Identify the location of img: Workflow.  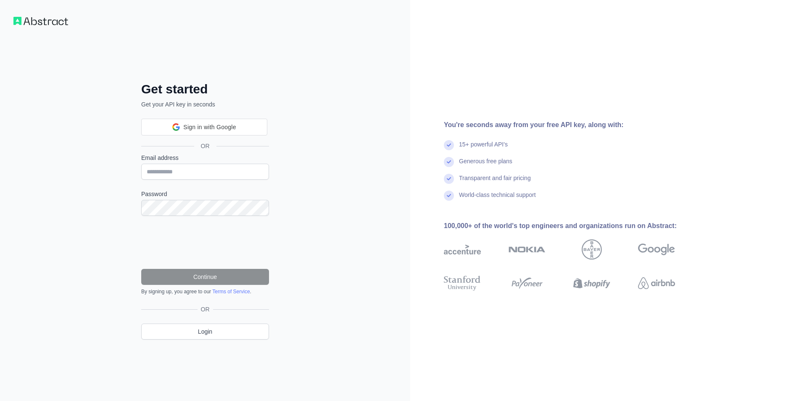
(41, 21).